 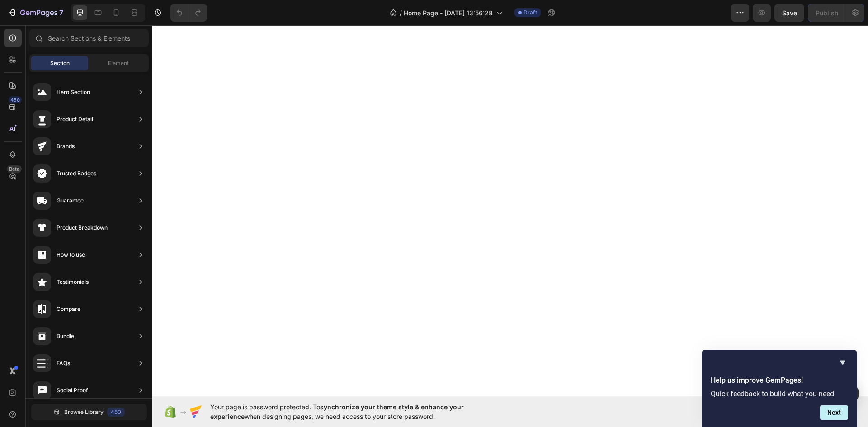 What do you see at coordinates (59, 64) in the screenshot?
I see `span: Section` at bounding box center [59, 64].